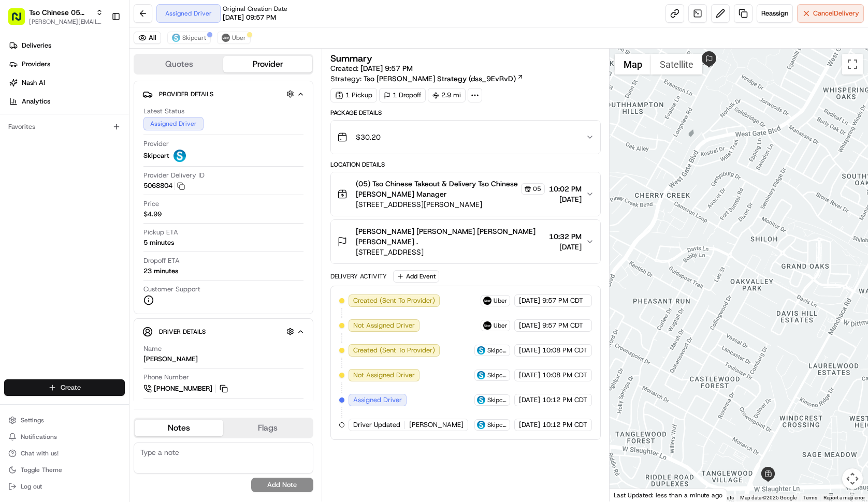 Image resolution: width=868 pixels, height=502 pixels. Describe the element at coordinates (132, 155) in the screenshot. I see `span: API Documentation` at that location.